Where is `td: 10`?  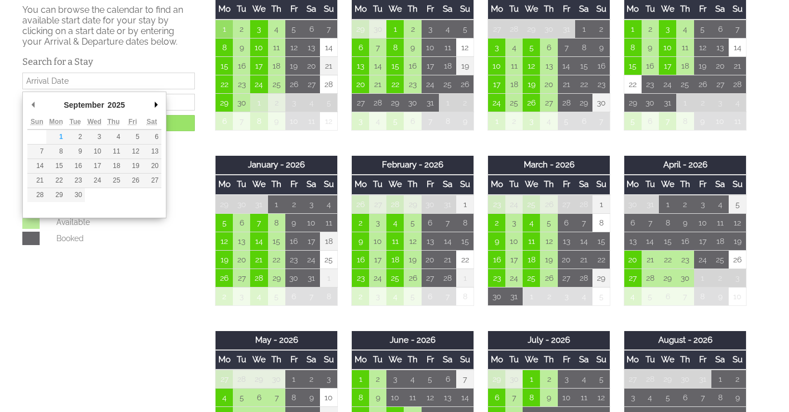
td: 10 is located at coordinates (430, 47).